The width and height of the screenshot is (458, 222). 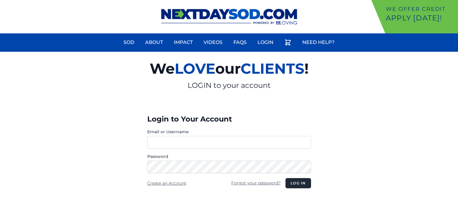 What do you see at coordinates (154, 42) in the screenshot?
I see `a: About` at bounding box center [154, 42].